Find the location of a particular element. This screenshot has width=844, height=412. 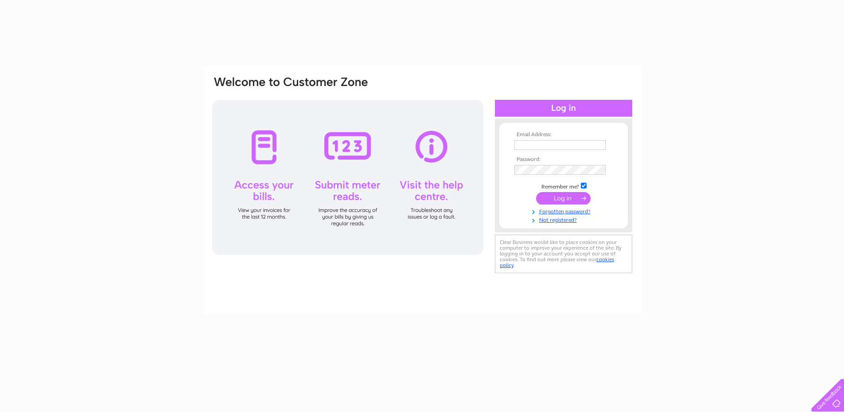

input: Submit is located at coordinates (563, 198).